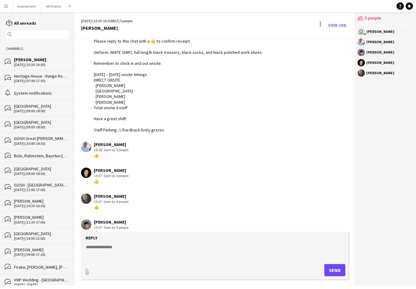 This screenshot has width=416, height=289. I want to click on div: 5 people, so click(385, 19).